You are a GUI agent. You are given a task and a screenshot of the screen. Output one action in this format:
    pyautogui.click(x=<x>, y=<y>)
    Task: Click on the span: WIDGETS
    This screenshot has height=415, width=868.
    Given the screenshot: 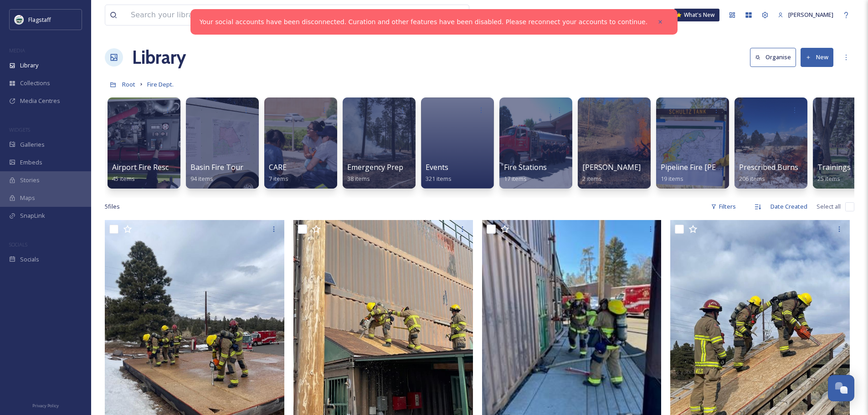 What is the action you would take?
    pyautogui.click(x=20, y=129)
    